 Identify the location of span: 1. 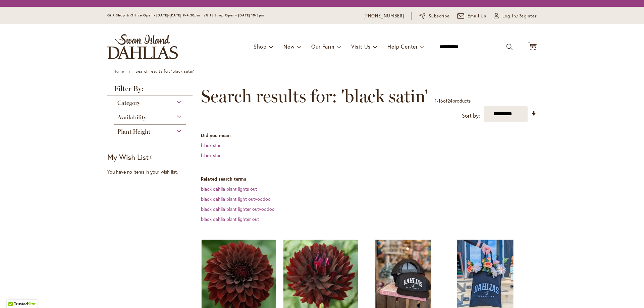
(436, 100).